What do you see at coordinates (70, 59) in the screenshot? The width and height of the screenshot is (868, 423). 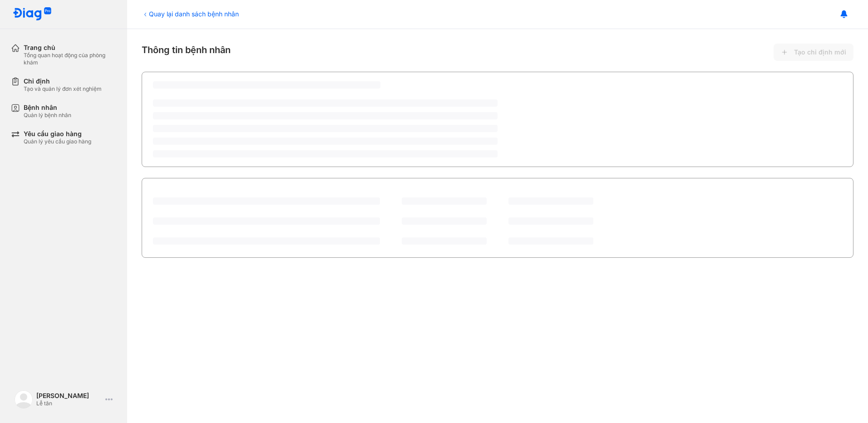 I see `div: Tổng quan hoạt động của phòng khám` at bounding box center [70, 59].